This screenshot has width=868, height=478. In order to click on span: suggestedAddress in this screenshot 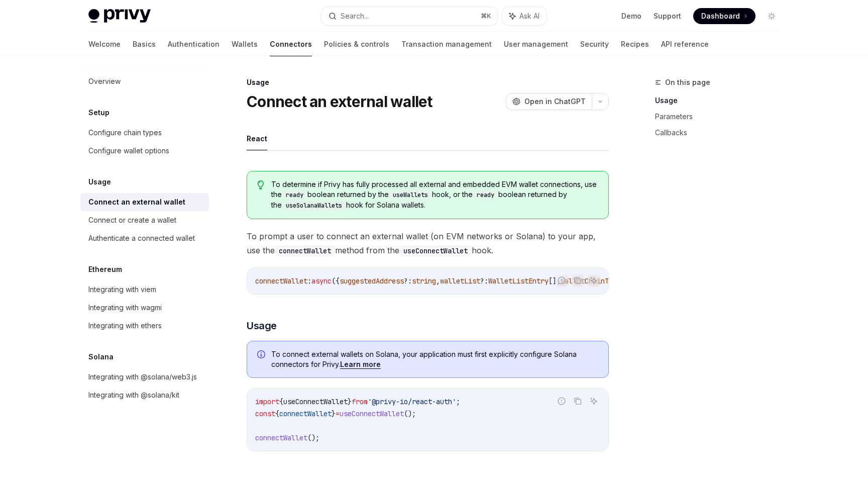, I will do `click(371, 281)`.